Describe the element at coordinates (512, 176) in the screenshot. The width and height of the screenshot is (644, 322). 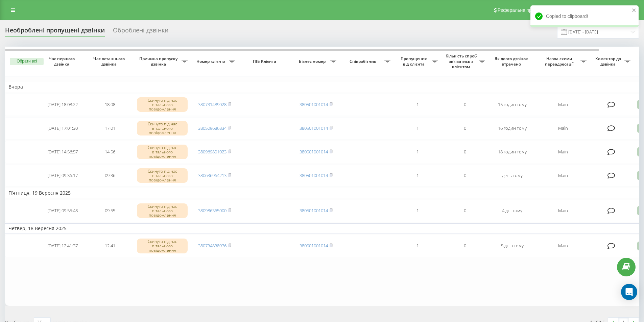
I see `td: день тому` at that location.